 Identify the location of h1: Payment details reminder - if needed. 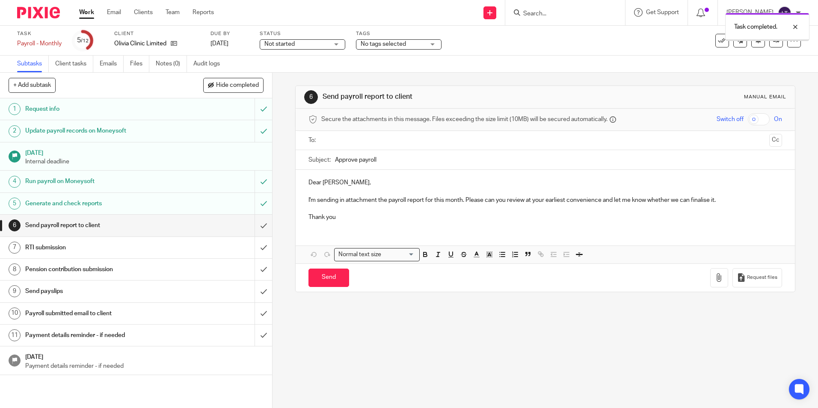
(99, 336).